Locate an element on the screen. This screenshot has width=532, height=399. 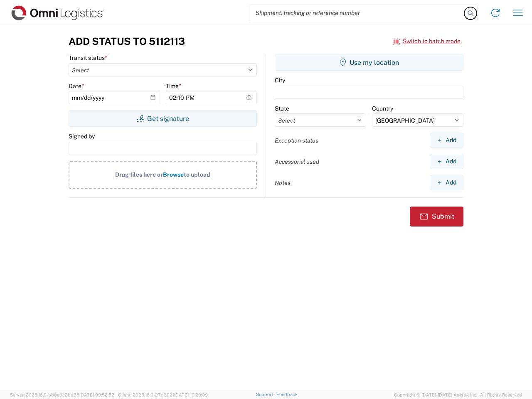
h3: Add Status to 5112113 is located at coordinates (127, 41).